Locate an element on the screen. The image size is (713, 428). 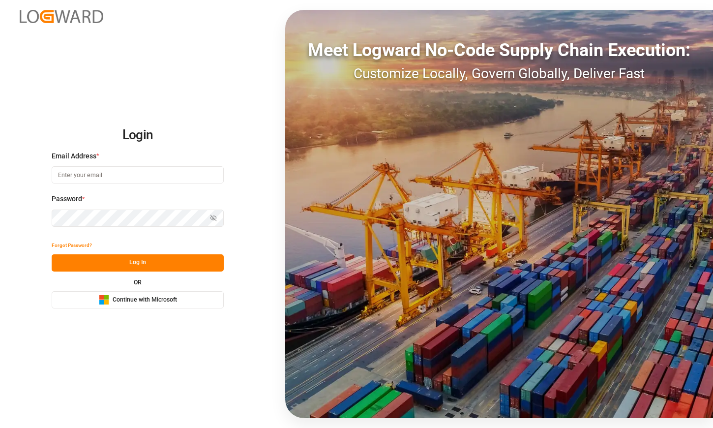
span: Continue with Microsoft is located at coordinates (145, 300).